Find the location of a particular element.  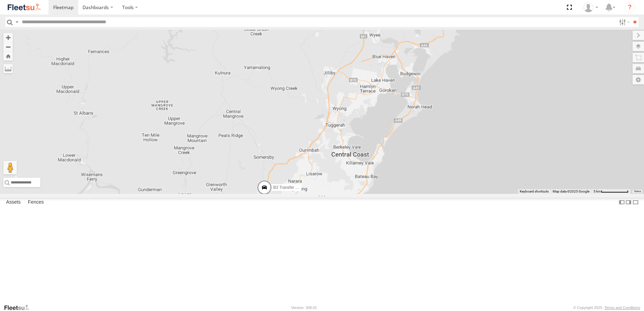

div: © Copyright 2025 - is located at coordinates (607, 308).